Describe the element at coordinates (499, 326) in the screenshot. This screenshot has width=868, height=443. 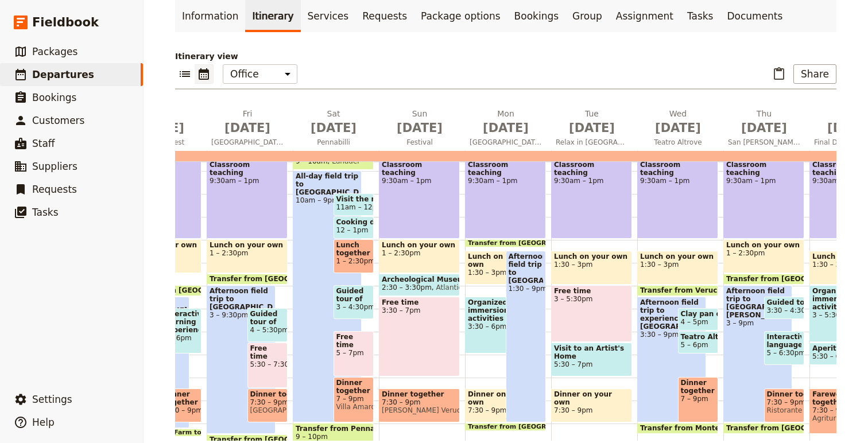
I see `span: 3:30 – 6pm` at that location.